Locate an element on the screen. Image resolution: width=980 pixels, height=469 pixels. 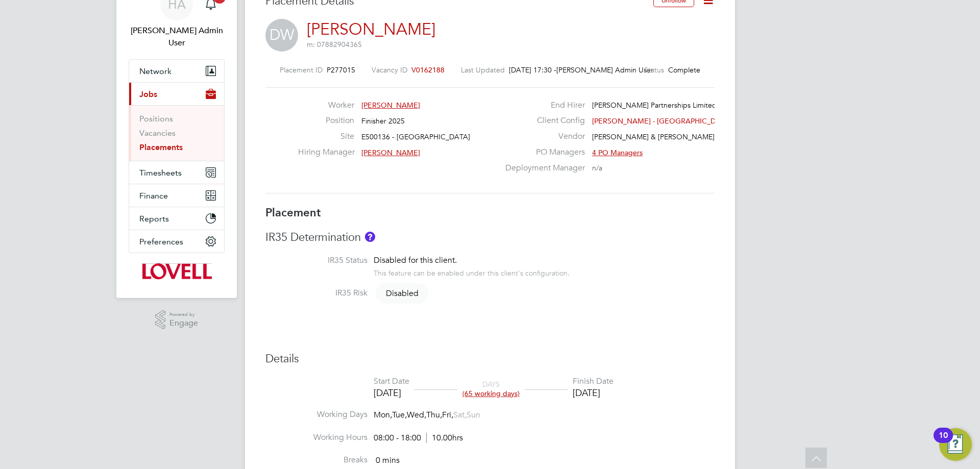
h3: IR35 Determination is located at coordinates (490, 237).